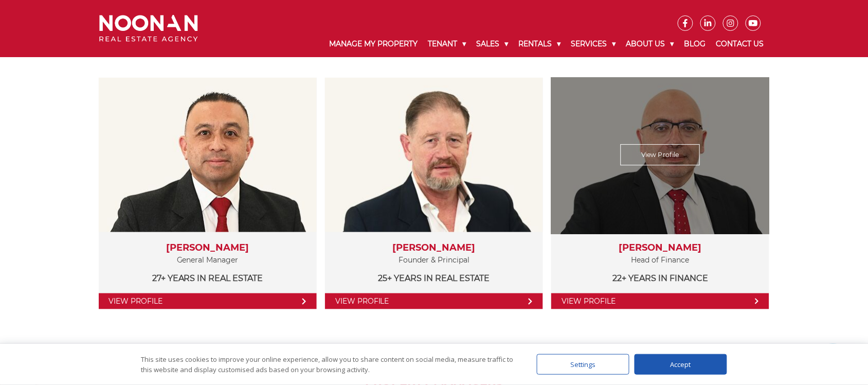 The image size is (868, 385). What do you see at coordinates (740, 44) in the screenshot?
I see `a: Contact Us` at bounding box center [740, 44].